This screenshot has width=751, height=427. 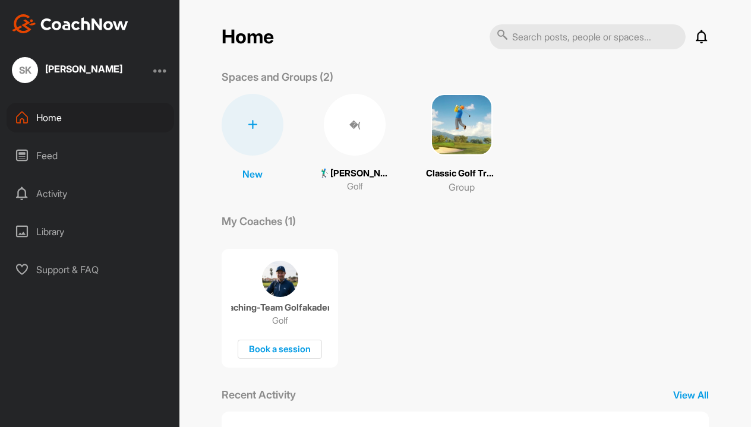 I want to click on p: Classic Golf Training Gruppe 🏌️‍♂️, so click(x=462, y=173).